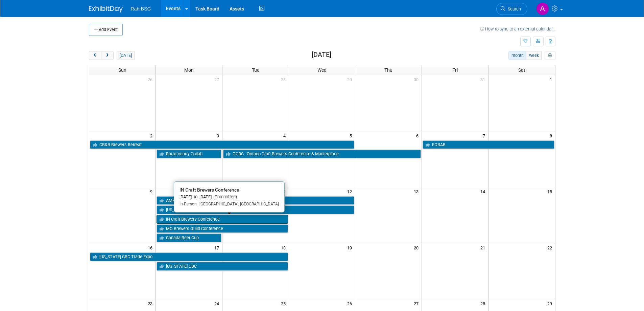 Image resolution: width=644 pixels, height=311 pixels. I want to click on span: RahrBSG, so click(141, 9).